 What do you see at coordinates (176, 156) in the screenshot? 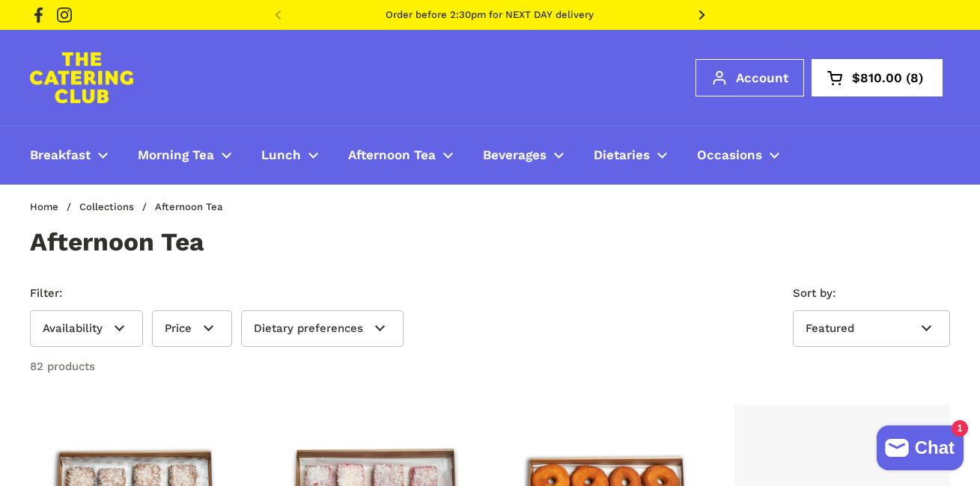
I see `span: Morning Tea` at bounding box center [176, 156].